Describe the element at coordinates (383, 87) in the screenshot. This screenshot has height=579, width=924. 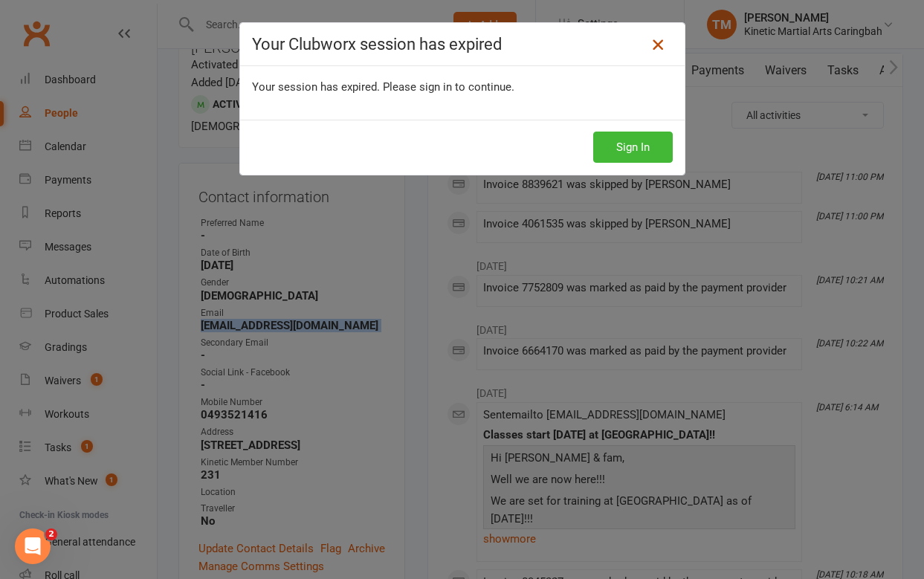
I see `span: Your session has expired. Please sign in to continue.` at that location.